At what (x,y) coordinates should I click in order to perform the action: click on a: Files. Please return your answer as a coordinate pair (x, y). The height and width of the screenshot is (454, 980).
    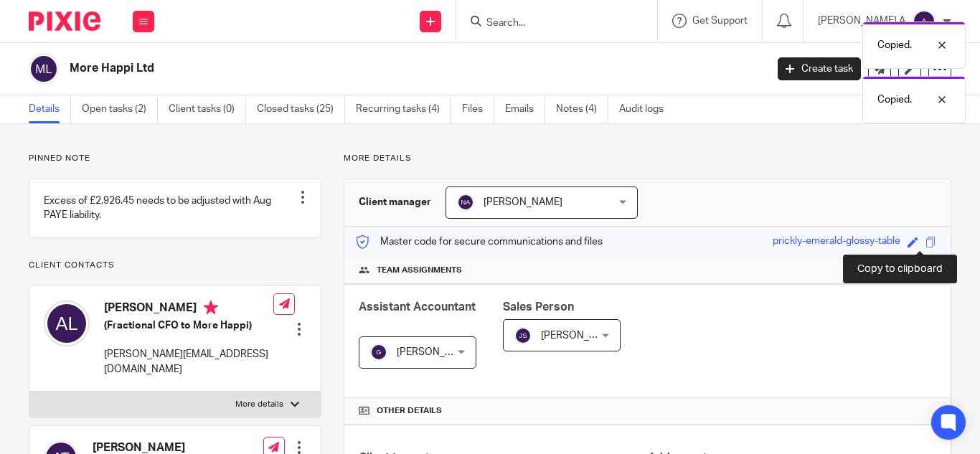
    Looking at the image, I should click on (478, 109).